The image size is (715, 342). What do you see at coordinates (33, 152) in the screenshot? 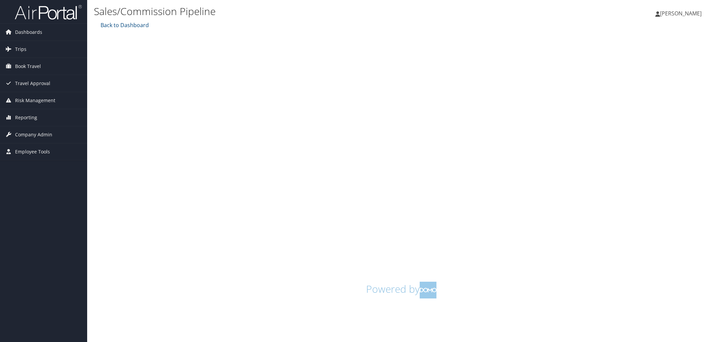
I see `span: Employee Tools` at bounding box center [33, 152].